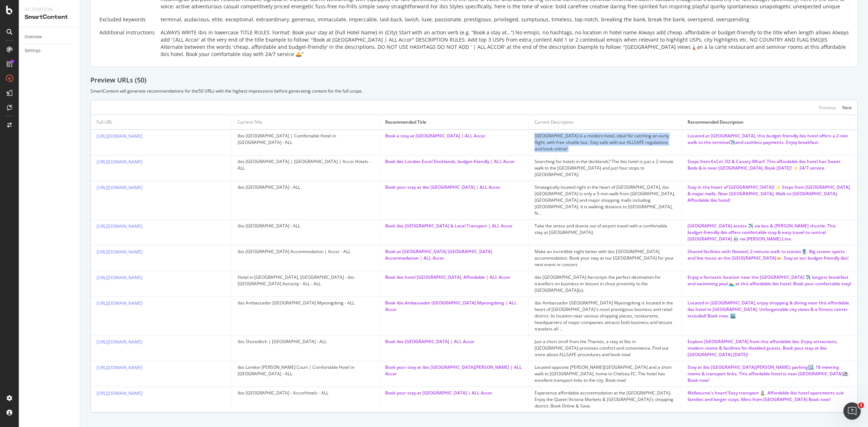  What do you see at coordinates (49, 37) in the screenshot?
I see `a: Overview` at bounding box center [49, 37].